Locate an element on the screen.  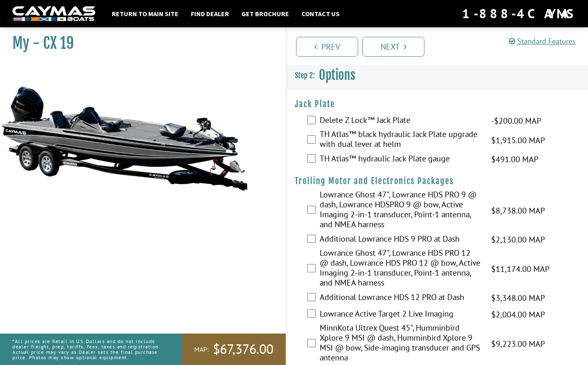
a: Return to main site is located at coordinates (145, 14).